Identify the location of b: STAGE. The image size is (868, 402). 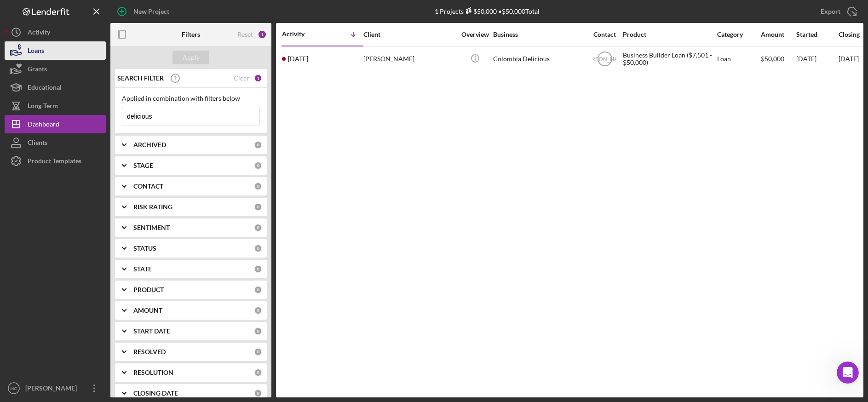
(143, 166).